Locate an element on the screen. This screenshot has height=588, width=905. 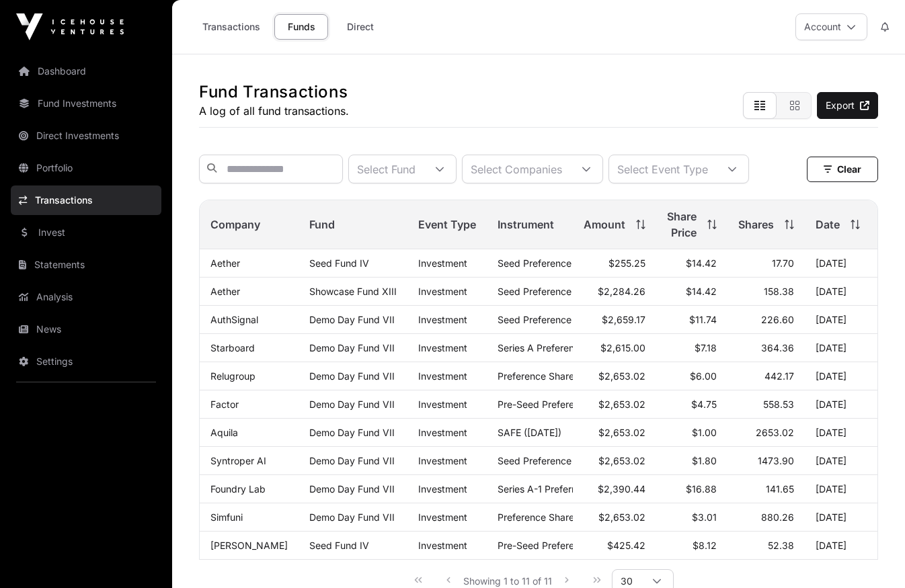
span: Date is located at coordinates (827, 225).